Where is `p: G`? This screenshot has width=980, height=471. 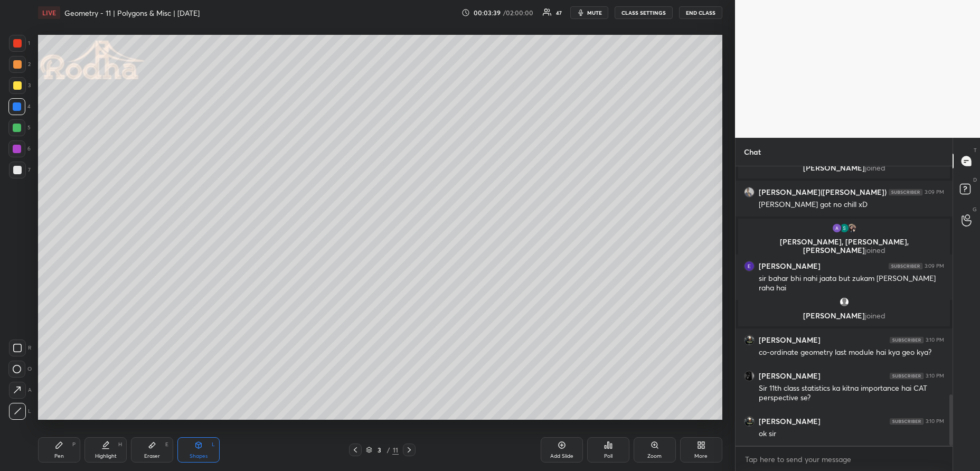 p: G is located at coordinates (974, 209).